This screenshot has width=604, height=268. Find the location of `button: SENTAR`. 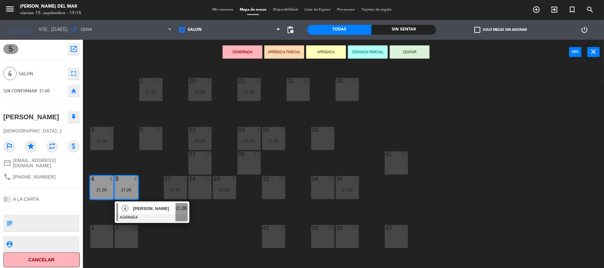

button: SENTAR is located at coordinates (410, 52).